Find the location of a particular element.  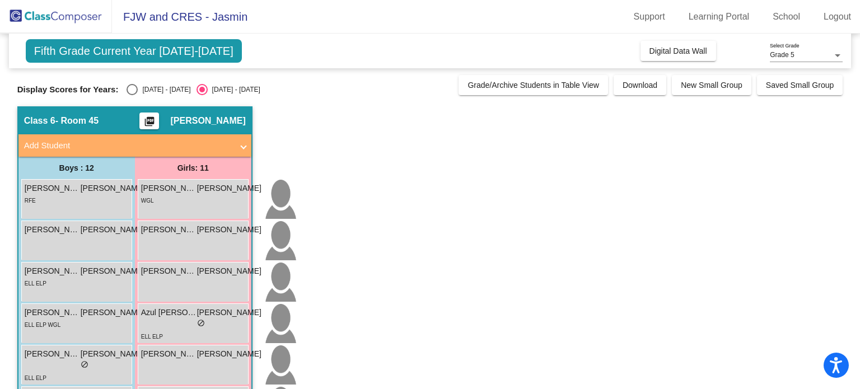

span: Display Scores for Years: is located at coordinates (68, 90).